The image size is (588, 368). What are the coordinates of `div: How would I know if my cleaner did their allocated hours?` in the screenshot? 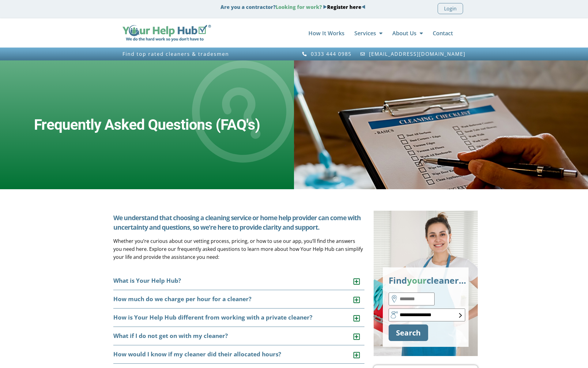 It's located at (239, 354).